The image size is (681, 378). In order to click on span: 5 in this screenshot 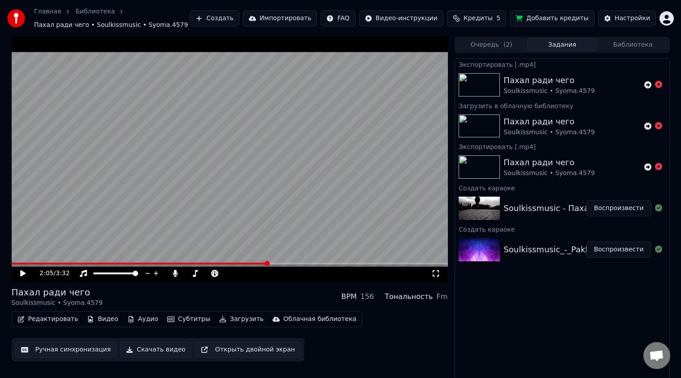, I will do `click(498, 18)`.